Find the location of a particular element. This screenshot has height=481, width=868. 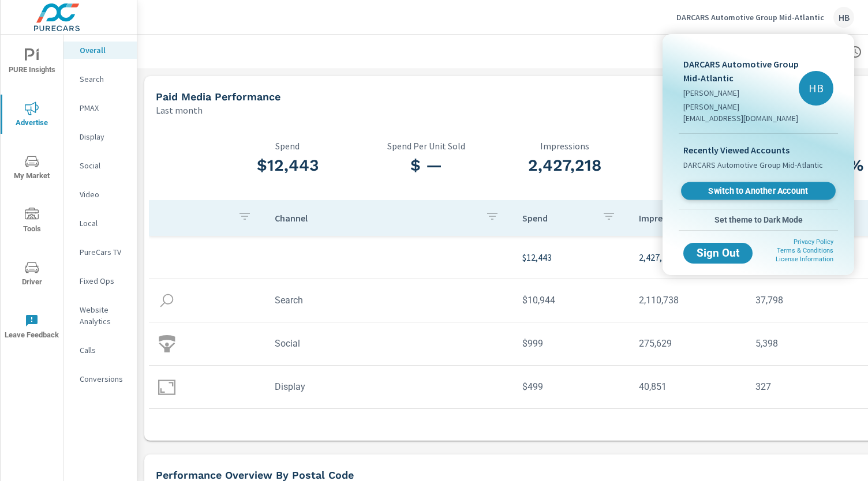

button: Sign Out is located at coordinates (718, 253).